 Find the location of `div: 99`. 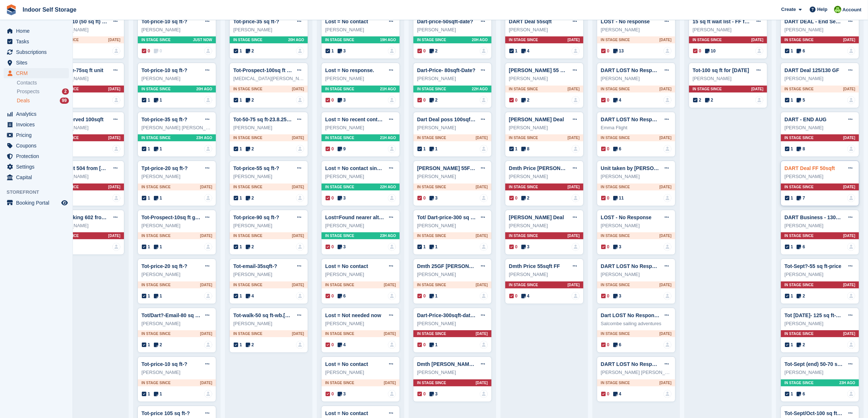

div: 99 is located at coordinates (64, 101).